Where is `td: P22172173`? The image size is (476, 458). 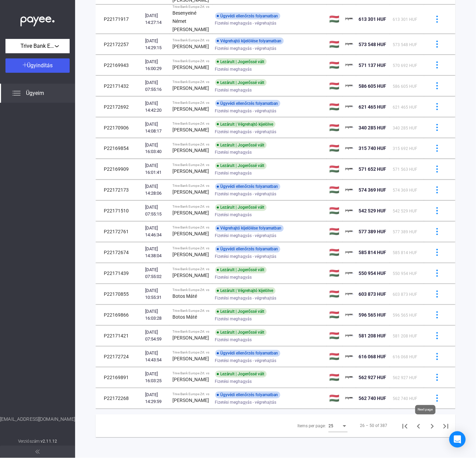
td: P22172173 is located at coordinates (119, 190).